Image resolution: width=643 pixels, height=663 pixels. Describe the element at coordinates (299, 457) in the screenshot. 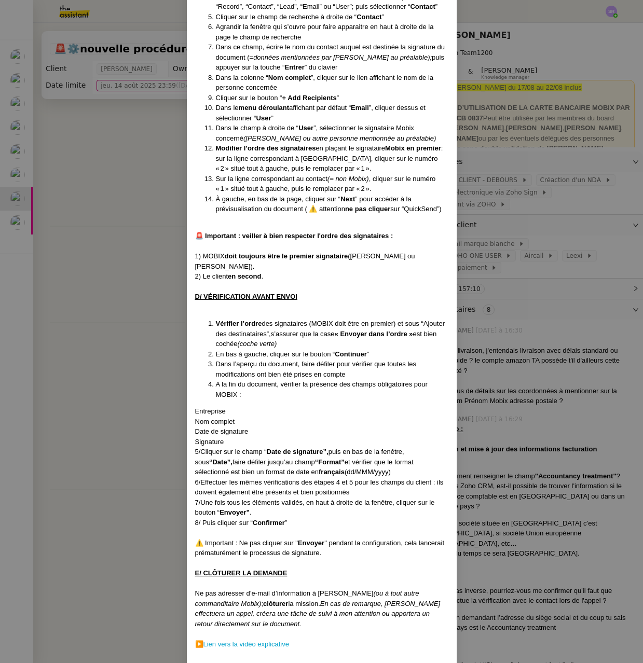

I see `span: puis en bas de la fenêtre, sous` at that location.